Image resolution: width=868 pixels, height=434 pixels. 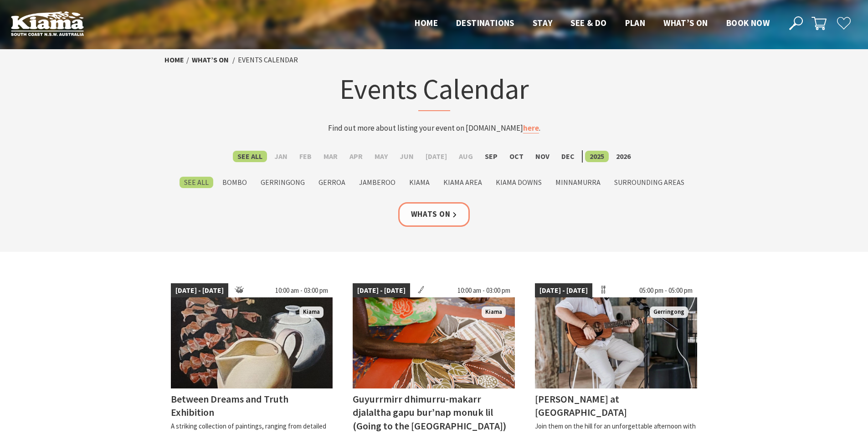 I want to click on label: May, so click(x=381, y=156).